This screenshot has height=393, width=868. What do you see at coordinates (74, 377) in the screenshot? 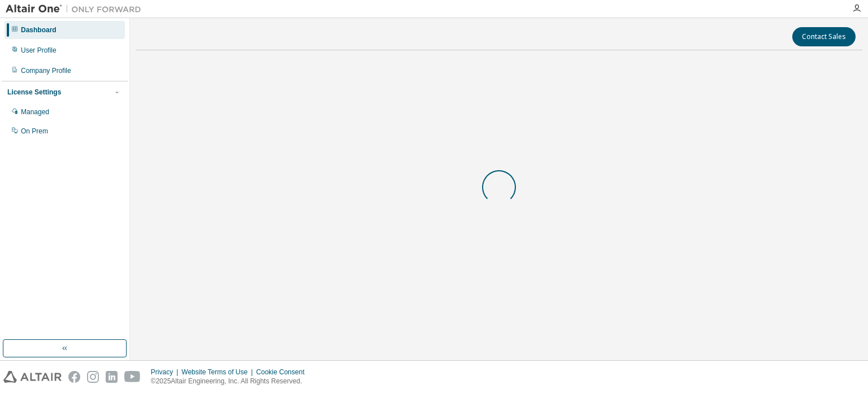
I see `img: facebook.svg` at bounding box center [74, 377].